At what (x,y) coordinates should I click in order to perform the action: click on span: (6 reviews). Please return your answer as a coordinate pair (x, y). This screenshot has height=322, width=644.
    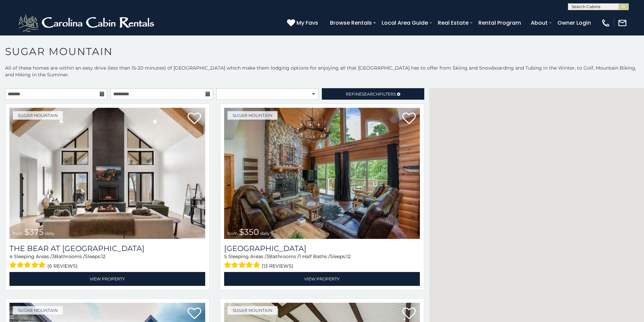
    Looking at the image, I should click on (63, 266).